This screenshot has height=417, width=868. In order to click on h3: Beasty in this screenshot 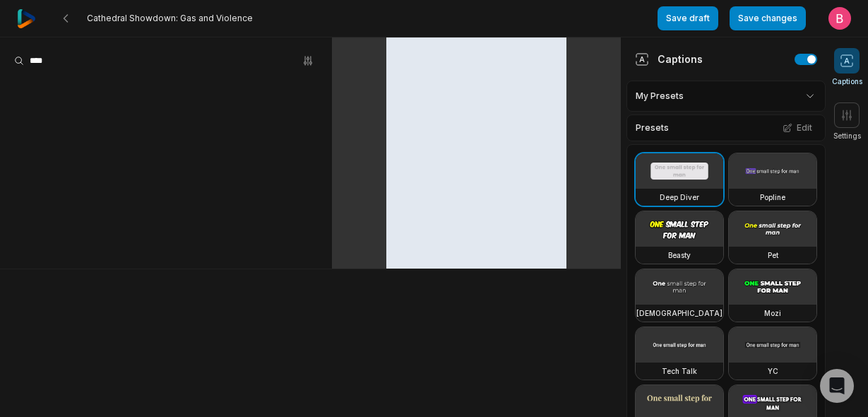, I will do `click(679, 255)`.